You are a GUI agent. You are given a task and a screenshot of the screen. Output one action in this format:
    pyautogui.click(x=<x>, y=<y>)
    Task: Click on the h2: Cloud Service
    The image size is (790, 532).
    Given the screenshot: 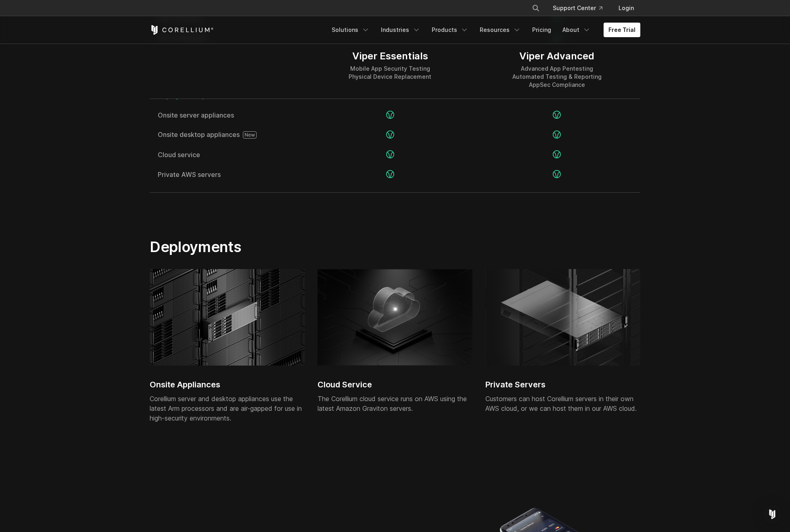 What is the action you would take?
    pyautogui.click(x=395, y=384)
    